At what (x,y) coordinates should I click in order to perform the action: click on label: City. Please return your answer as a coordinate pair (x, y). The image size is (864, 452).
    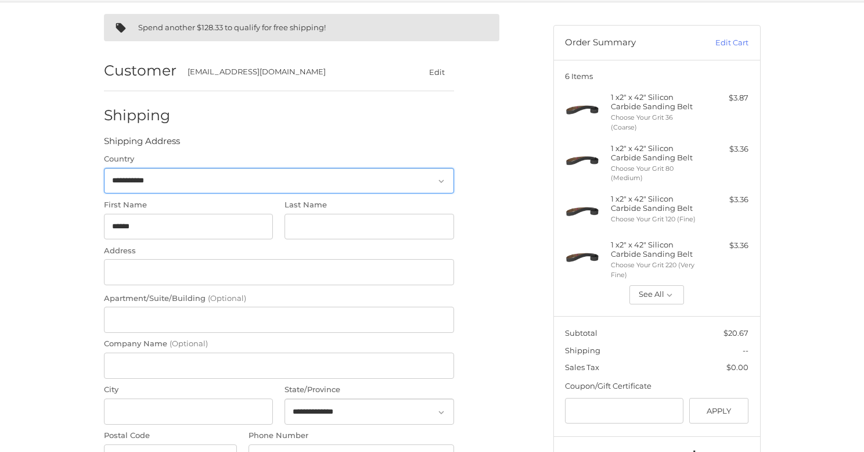
    Looking at the image, I should click on (189, 389).